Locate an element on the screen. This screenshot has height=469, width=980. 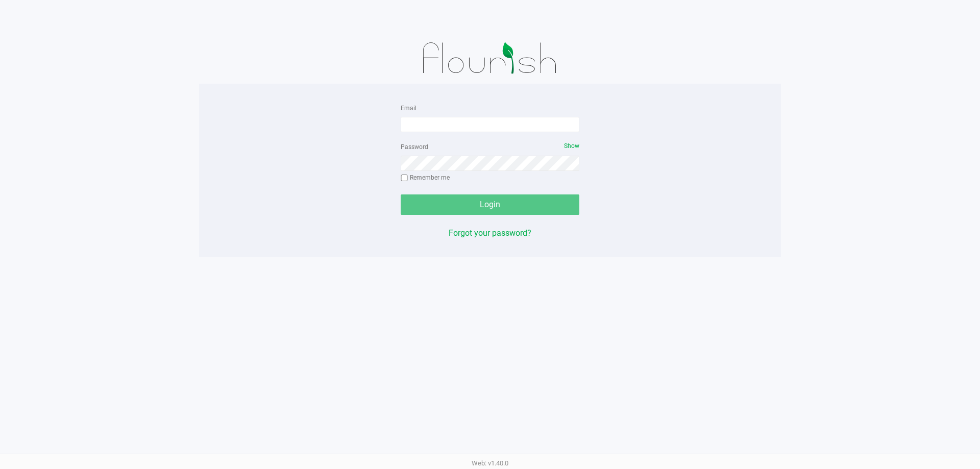
span: Show is located at coordinates (572, 146).